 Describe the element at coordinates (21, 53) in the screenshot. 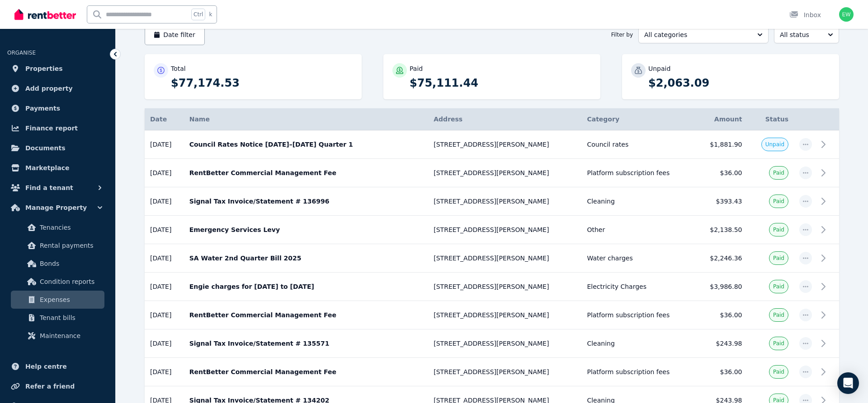

I see `span: ORGANISE` at that location.